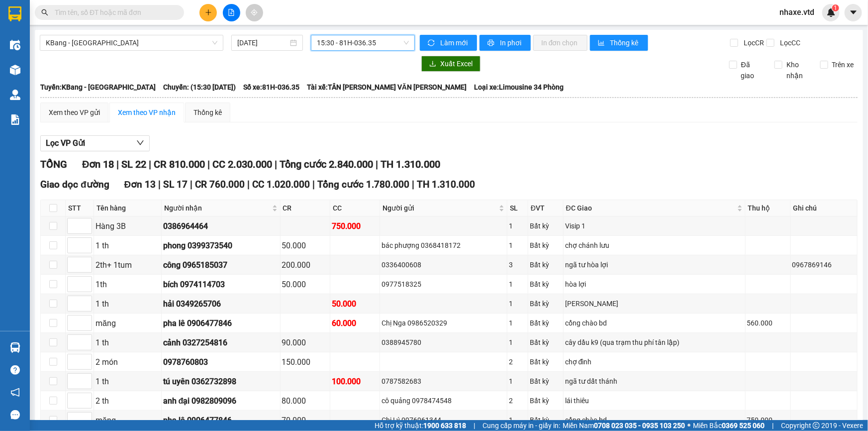  I want to click on span: down, so click(140, 143).